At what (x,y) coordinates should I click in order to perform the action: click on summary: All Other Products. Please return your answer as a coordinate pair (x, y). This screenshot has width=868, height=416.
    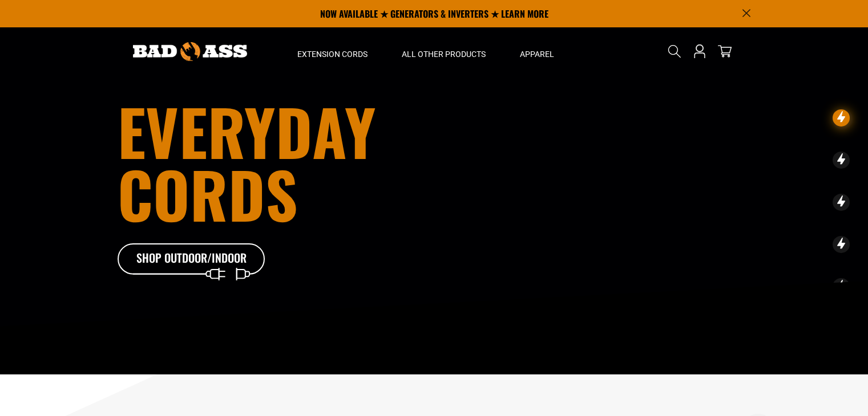
    Looking at the image, I should click on (443, 51).